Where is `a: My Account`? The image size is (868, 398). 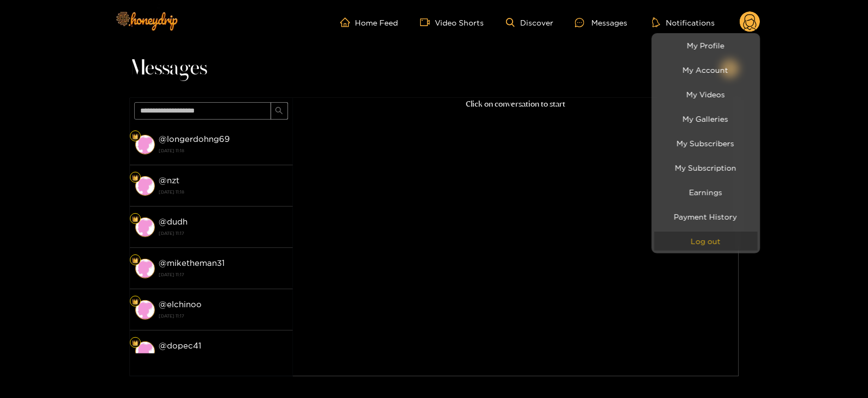
a: My Account is located at coordinates (706, 69).